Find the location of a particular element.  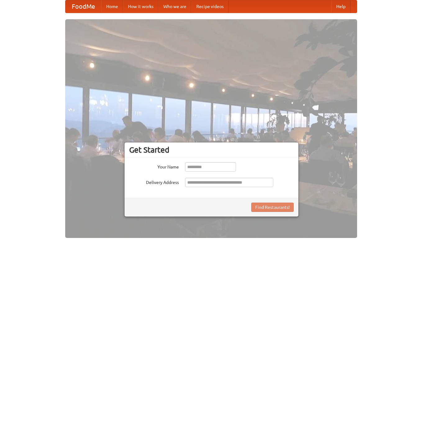

a: Recipe videos is located at coordinates (210, 7).